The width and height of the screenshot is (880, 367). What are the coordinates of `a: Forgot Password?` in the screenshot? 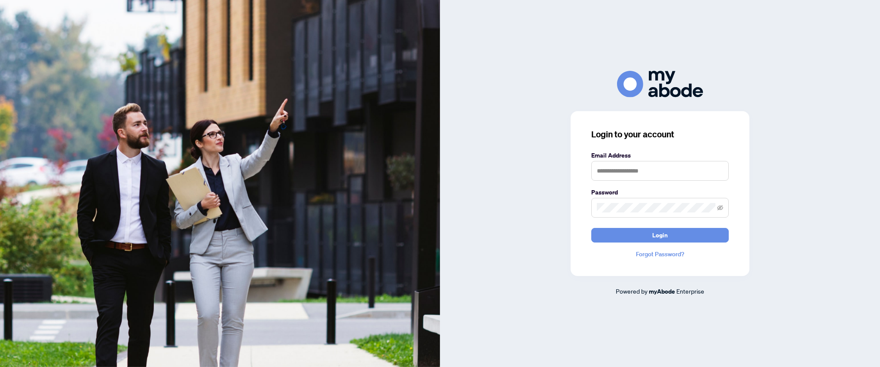 It's located at (660, 254).